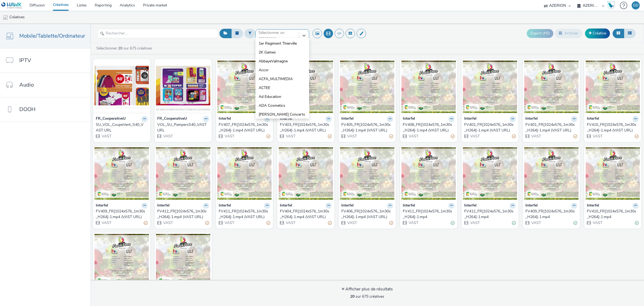  What do you see at coordinates (183, 127) in the screenshot?
I see `a: VOL_SU_PampersS40_VAST URL` at bounding box center [183, 127].